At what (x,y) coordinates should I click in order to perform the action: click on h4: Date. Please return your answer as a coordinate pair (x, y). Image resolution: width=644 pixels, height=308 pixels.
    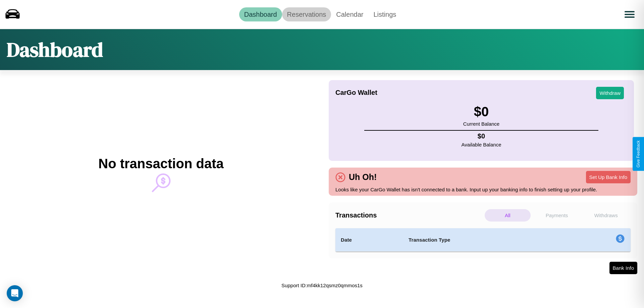
    Looking at the image, I should click on (369, 240).